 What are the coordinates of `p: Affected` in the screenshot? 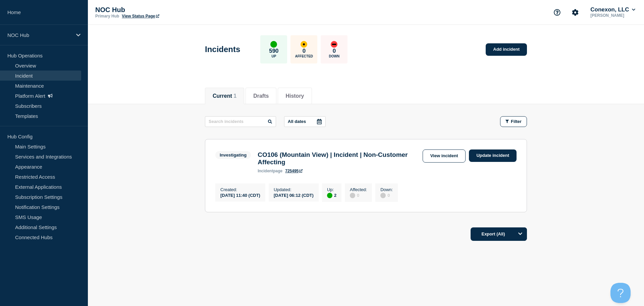 It's located at (304, 56).